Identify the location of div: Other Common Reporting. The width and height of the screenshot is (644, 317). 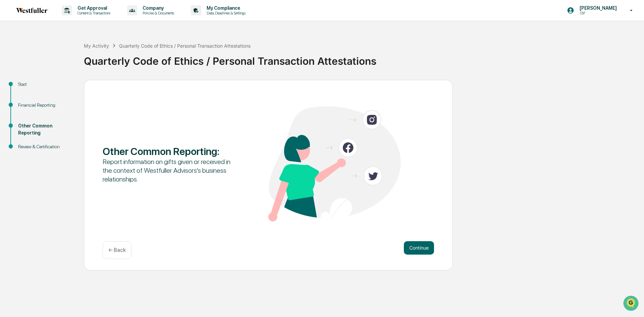
(45, 129).